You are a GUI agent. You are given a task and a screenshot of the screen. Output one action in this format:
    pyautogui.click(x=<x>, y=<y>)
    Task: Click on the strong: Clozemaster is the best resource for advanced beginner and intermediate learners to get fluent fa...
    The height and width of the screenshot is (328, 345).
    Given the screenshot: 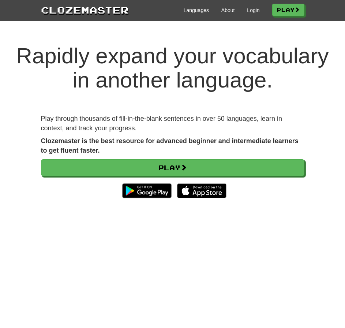 What is the action you would take?
    pyautogui.click(x=170, y=145)
    